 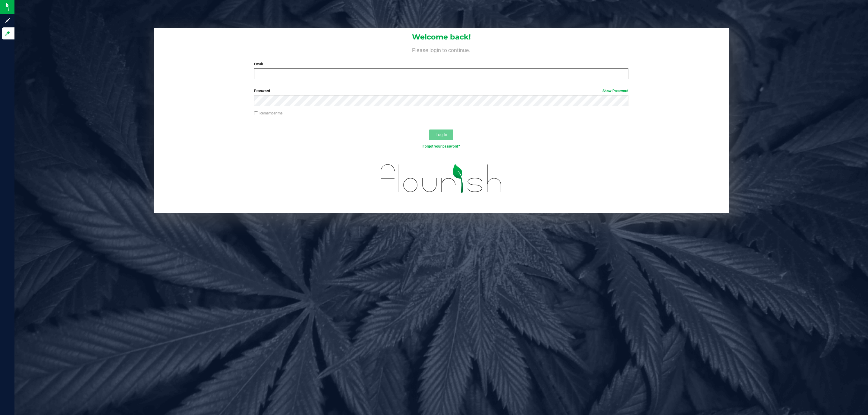 What do you see at coordinates (441, 37) in the screenshot?
I see `h1: Welcome back!` at bounding box center [441, 37].